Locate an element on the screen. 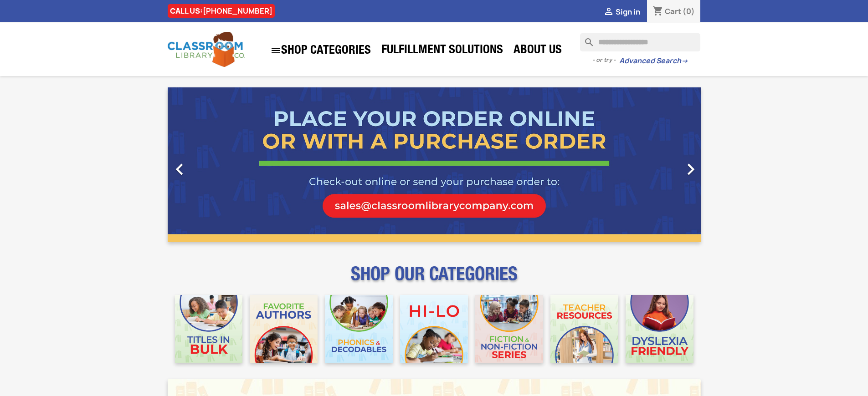 This screenshot has width=868, height=396. i: shopping_cart is located at coordinates (658, 12).